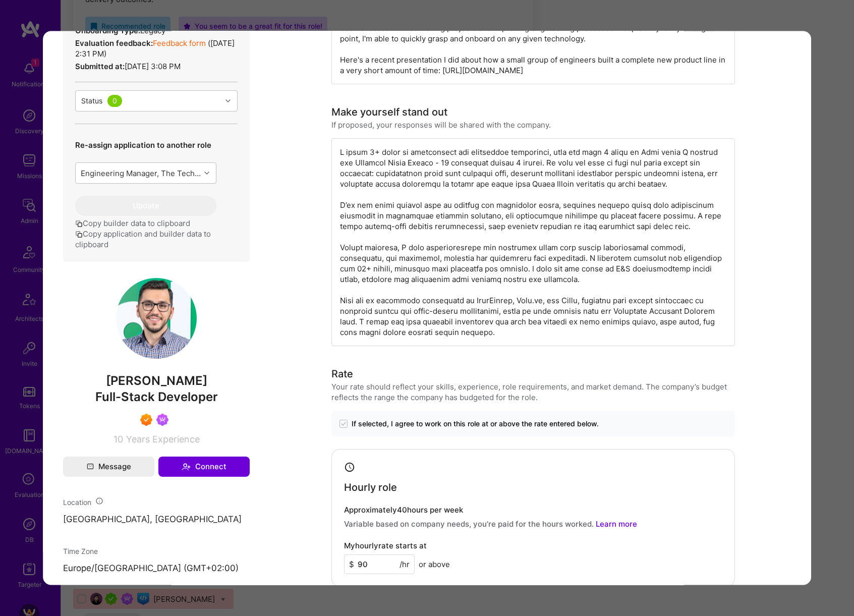 This screenshot has width=854, height=616. I want to click on div: Your rate should reflect your skills, experience, role requirements, and market demand. The compa..., so click(533, 392).